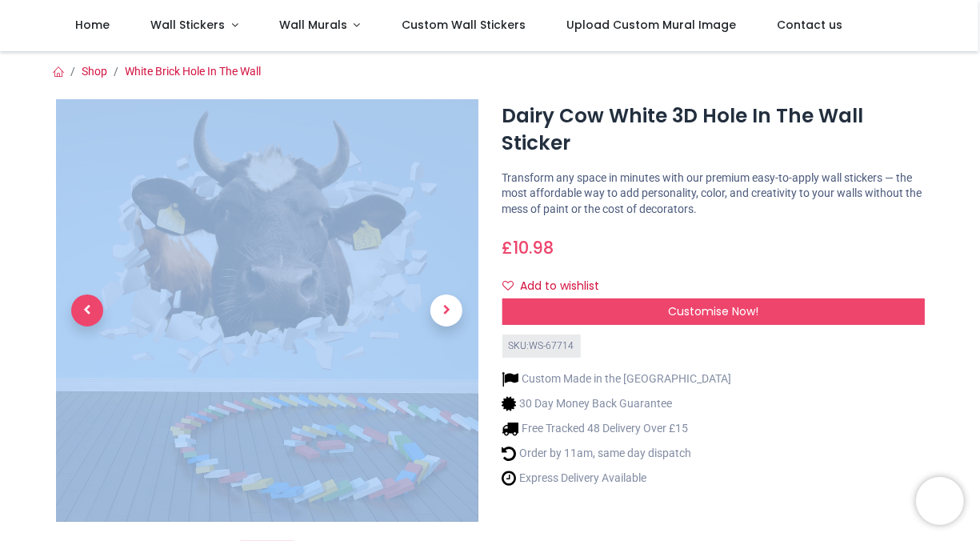 The height and width of the screenshot is (541, 980). I want to click on a: Shop, so click(95, 71).